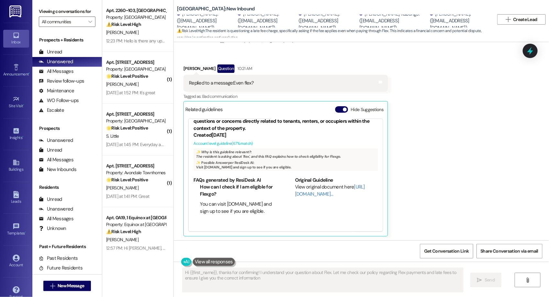  What do you see at coordinates (67, 246) in the screenshot?
I see `div: Past + Future Residents` at bounding box center [67, 246].